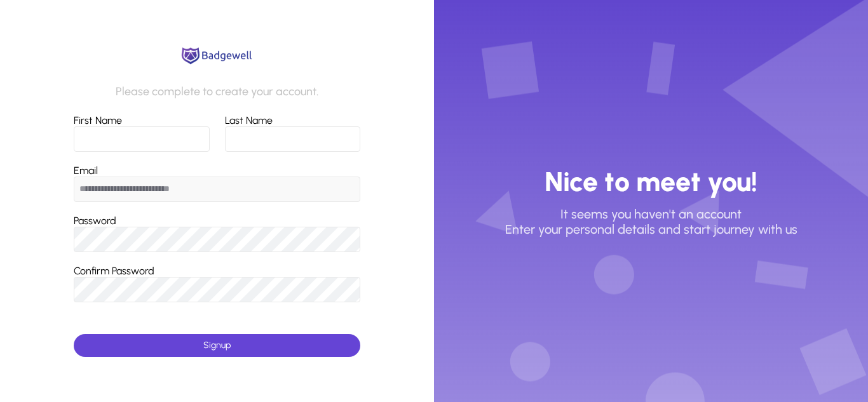  Describe the element at coordinates (217, 56) in the screenshot. I see `img: logo.png` at that location.